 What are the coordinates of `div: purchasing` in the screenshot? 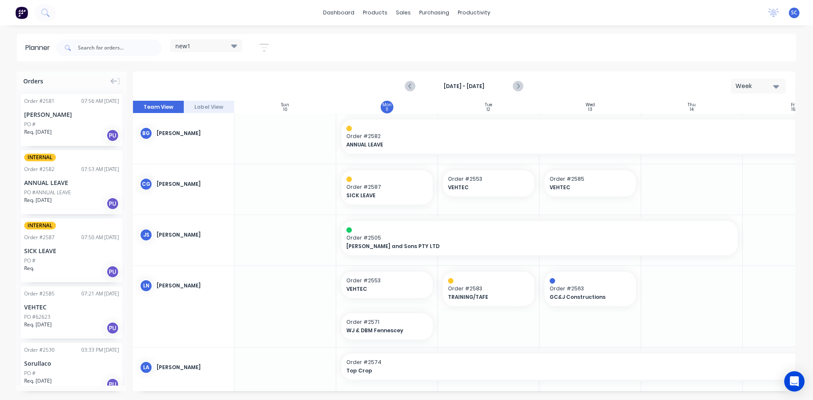 It's located at (434, 13).